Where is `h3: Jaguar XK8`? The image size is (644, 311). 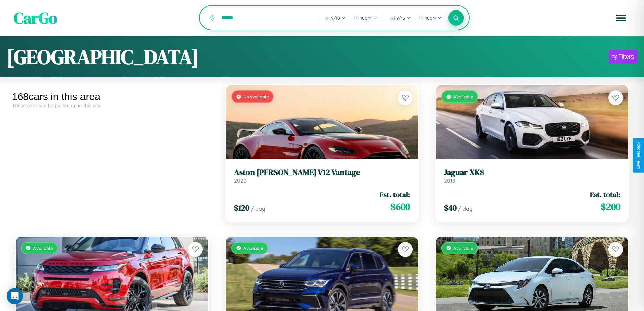
h3: Jaguar XK8 is located at coordinates (532, 172).